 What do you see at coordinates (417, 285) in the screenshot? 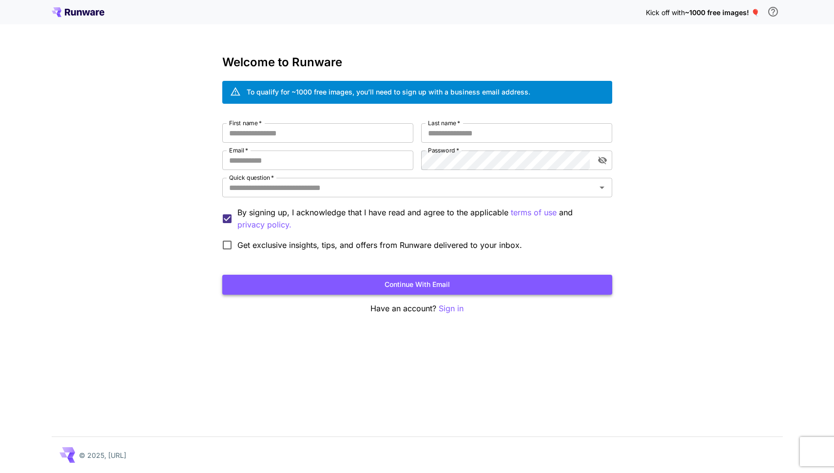
I see `button: Continue with email` at bounding box center [417, 285].